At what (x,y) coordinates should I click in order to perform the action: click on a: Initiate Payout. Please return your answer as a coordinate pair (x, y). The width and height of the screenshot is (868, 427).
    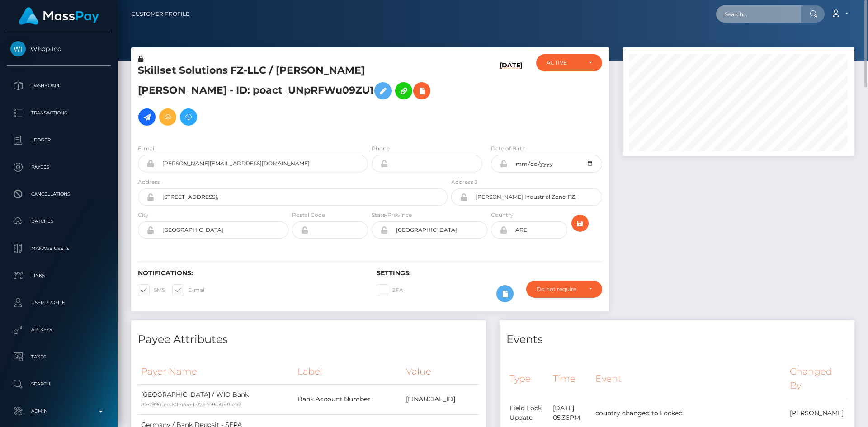
    Looking at the image, I should click on (147, 117).